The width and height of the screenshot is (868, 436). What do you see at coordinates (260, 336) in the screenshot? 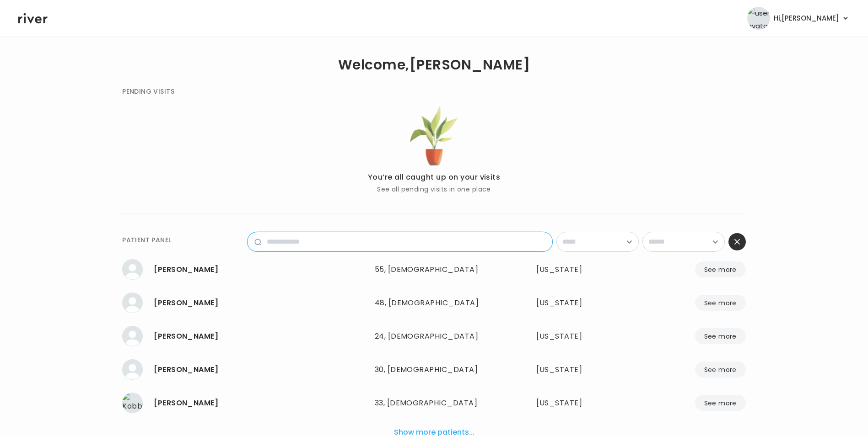
I see `div: Santiago Fernandez` at bounding box center [260, 336].